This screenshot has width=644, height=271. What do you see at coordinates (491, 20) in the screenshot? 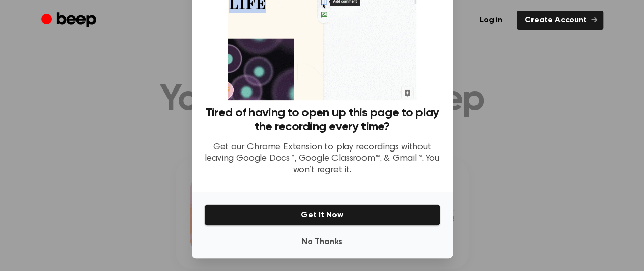
I see `a: Log in` at bounding box center [491, 20].